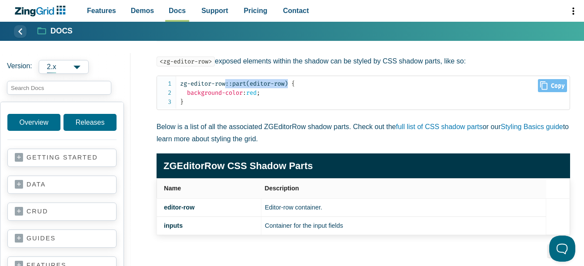  I want to click on a: Releases, so click(90, 122).